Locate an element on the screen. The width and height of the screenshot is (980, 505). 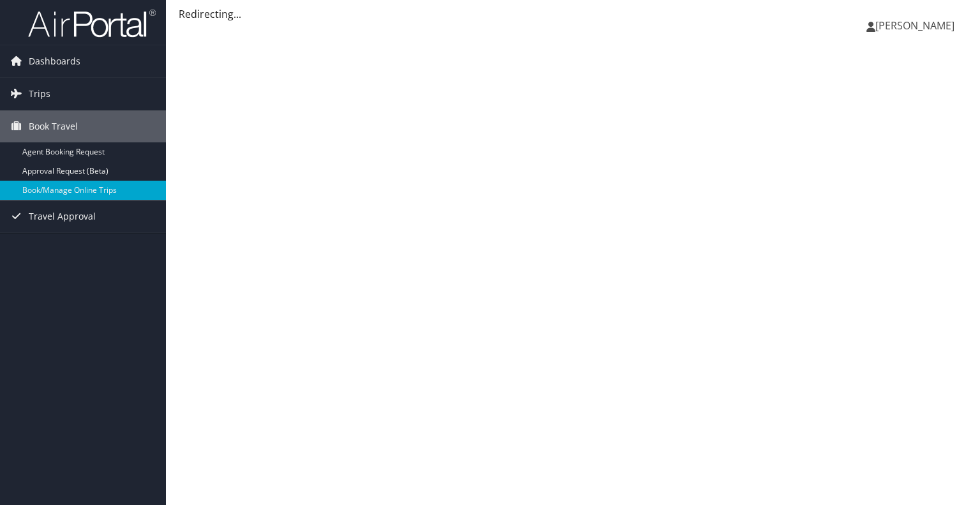
span: Dashboards is located at coordinates (54, 61).